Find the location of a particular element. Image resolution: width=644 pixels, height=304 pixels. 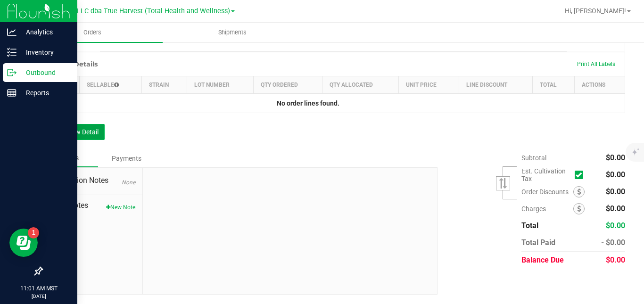

span: Balance Due is located at coordinates (543, 260).